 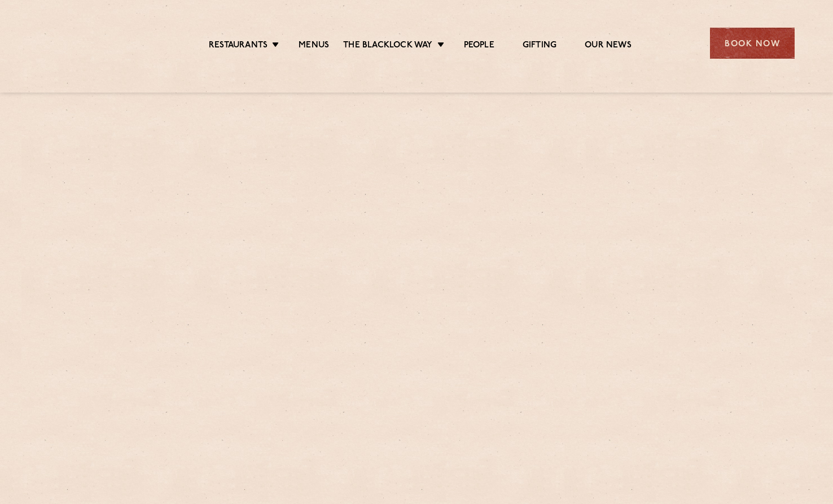 I want to click on a: Menus, so click(x=314, y=46).